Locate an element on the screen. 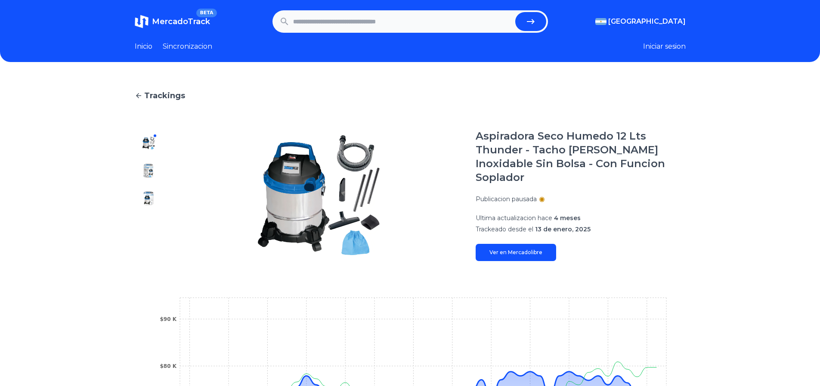 Image resolution: width=820 pixels, height=386 pixels. a: Sincronizacion is located at coordinates (187, 47).